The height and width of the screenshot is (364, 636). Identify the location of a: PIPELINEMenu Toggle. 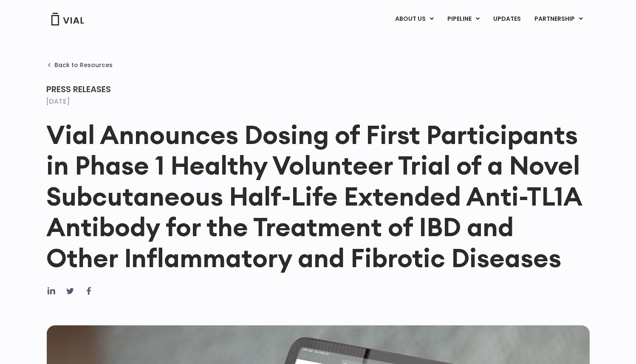
(463, 19).